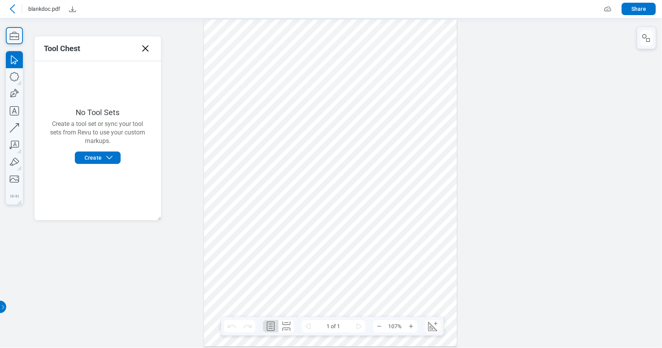  Describe the element at coordinates (44, 9) in the screenshot. I see `span: blankdoc.pdf` at that location.